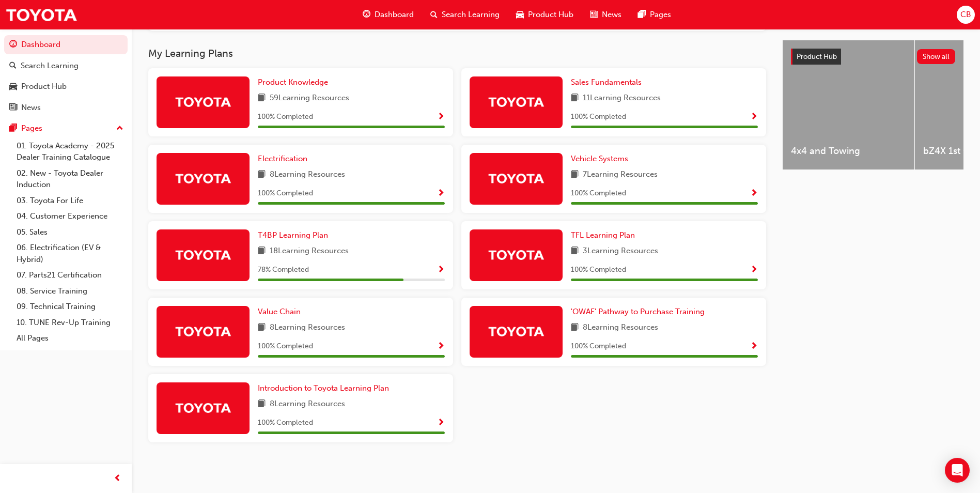  What do you see at coordinates (603, 235) in the screenshot?
I see `span: TFL Learning Plan` at bounding box center [603, 235].